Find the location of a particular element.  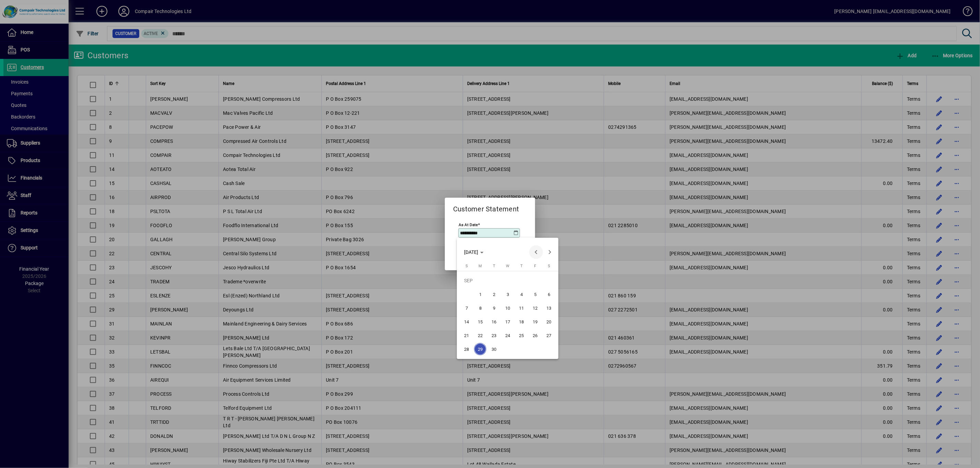

td: SEP is located at coordinates (508, 280).